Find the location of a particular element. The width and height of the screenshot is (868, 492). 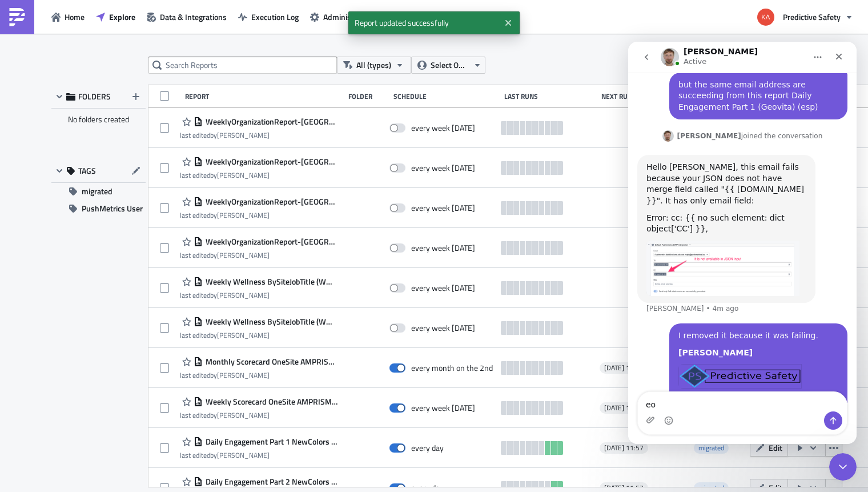

div: I removed it because it was failing. is located at coordinates (130, 294).